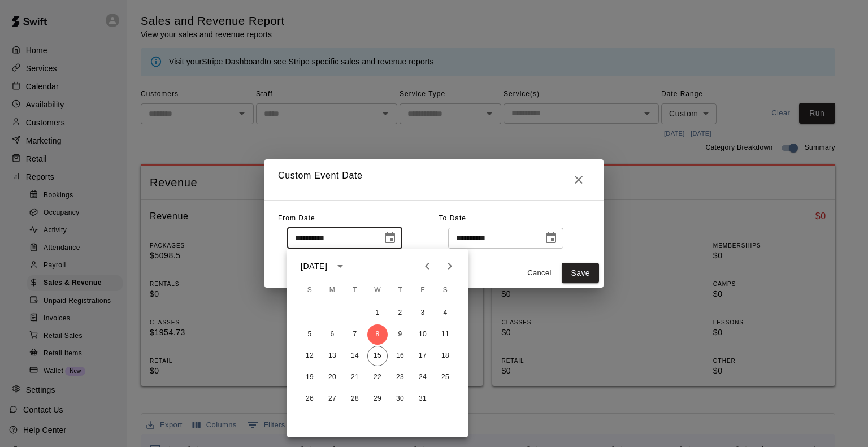 This screenshot has width=868, height=447. Describe the element at coordinates (580, 273) in the screenshot. I see `button: Save` at that location.